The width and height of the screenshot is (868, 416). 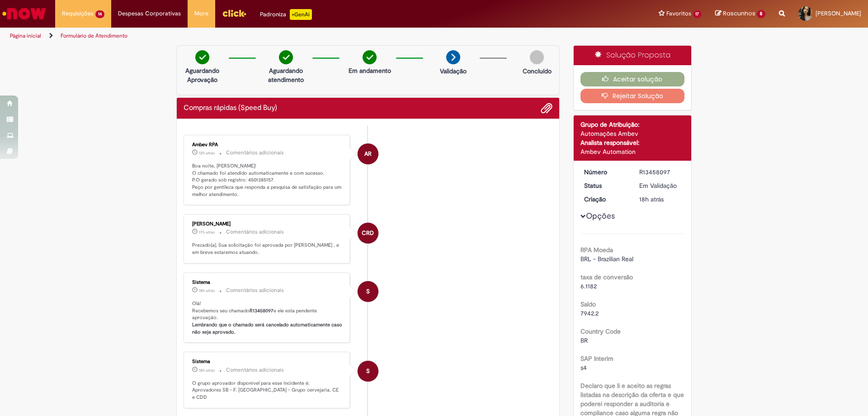 I want to click on b: Lembrando que o chamado será cancelado automaticamente caso não seja aprovado., so click(x=268, y=328).